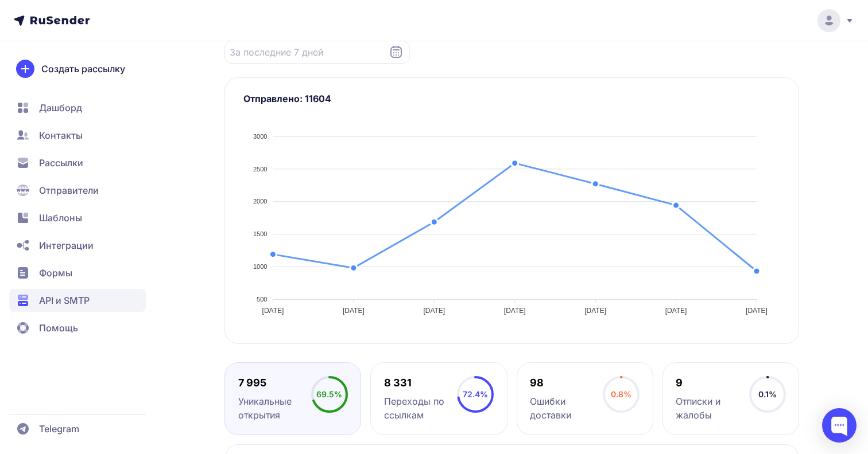  I want to click on span: Рассылки, so click(61, 163).